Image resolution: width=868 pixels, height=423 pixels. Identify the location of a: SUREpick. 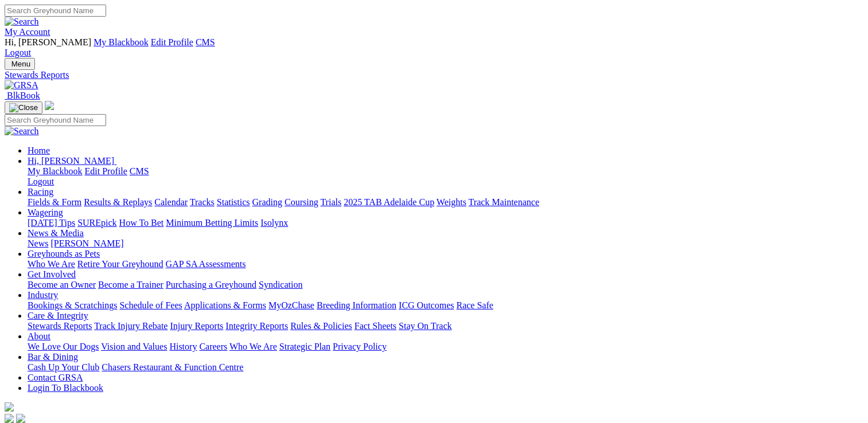
(97, 223).